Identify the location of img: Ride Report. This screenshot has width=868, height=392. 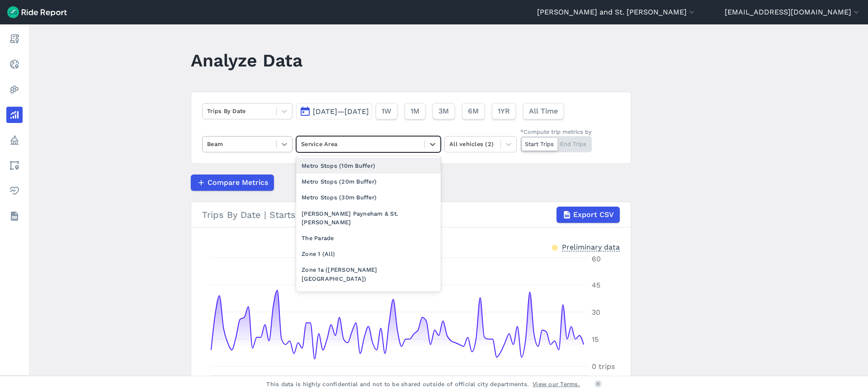
(37, 12).